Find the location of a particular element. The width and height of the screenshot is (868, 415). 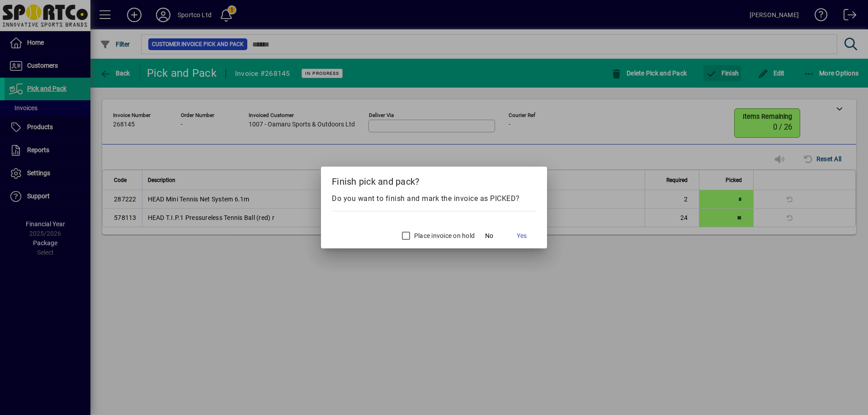

label: Place invoice on hold is located at coordinates (443, 236).